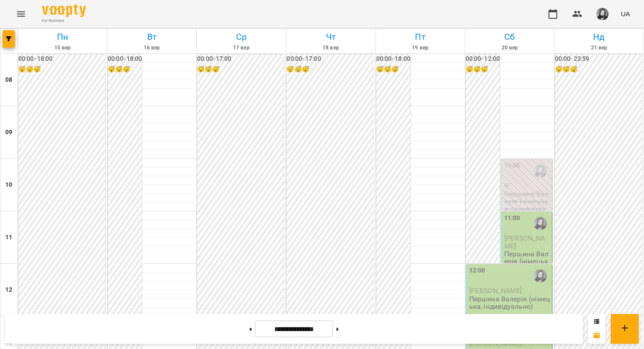  Describe the element at coordinates (625, 14) in the screenshot. I see `span: UA` at that location.